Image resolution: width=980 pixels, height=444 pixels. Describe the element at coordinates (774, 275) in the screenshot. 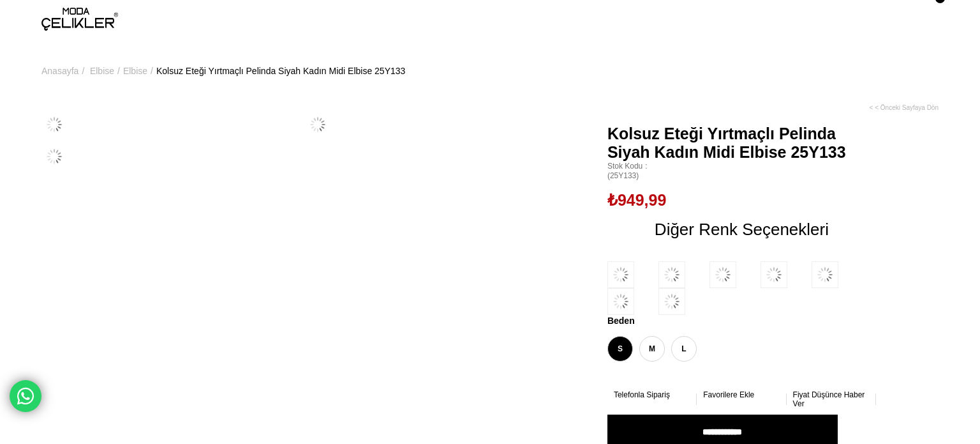

I see `img: Kolsuz Eteği Yırtmaçlı Pelinda Mavi Kadın Midi Elbise 25Y133` at that location.